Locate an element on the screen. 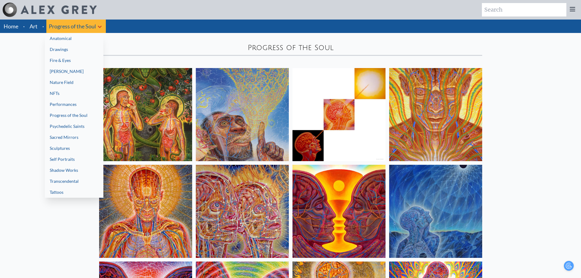  a: Self Portraits is located at coordinates (74, 159).